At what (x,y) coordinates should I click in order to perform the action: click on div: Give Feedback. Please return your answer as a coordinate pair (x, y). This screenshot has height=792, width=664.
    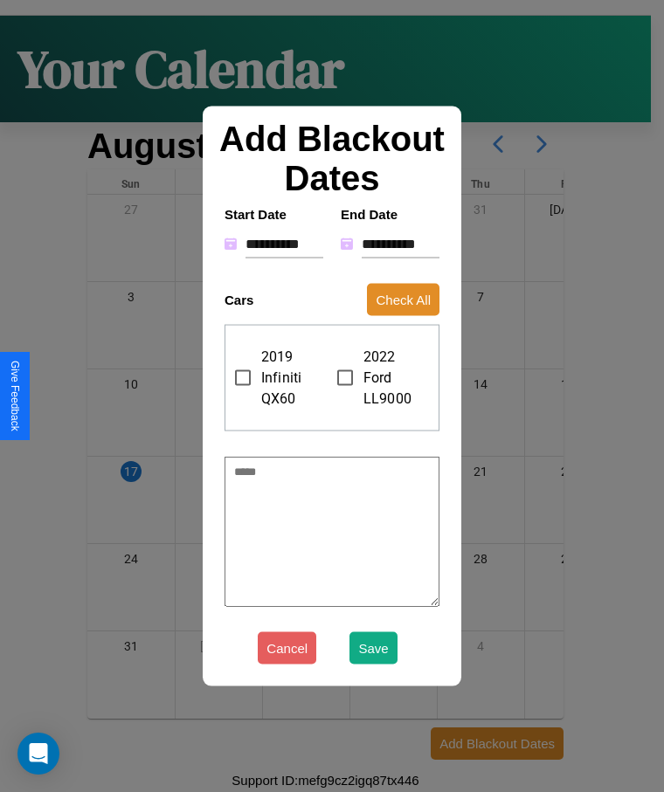
    Looking at the image, I should click on (15, 396).